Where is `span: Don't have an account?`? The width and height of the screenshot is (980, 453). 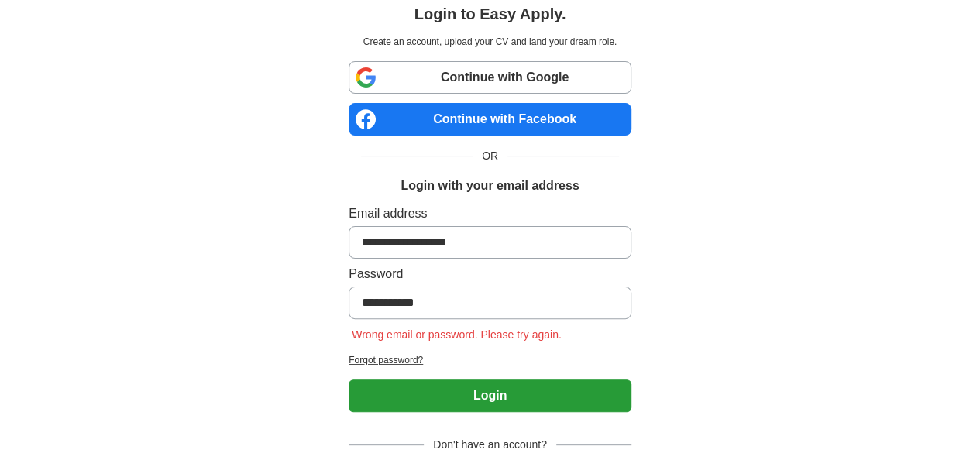 span: Don't have an account? is located at coordinates (490, 445).